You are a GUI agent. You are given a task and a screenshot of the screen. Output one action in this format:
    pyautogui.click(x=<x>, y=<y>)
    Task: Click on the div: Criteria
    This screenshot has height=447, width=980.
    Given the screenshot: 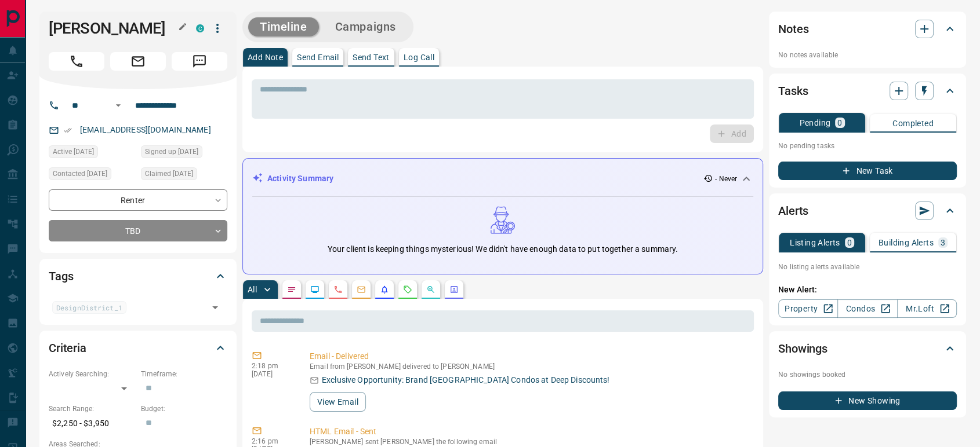 What is the action you would take?
    pyautogui.click(x=138, y=348)
    